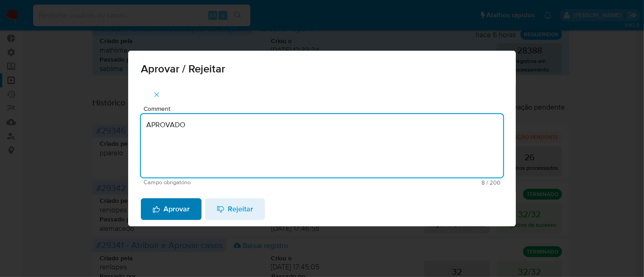 This screenshot has height=277, width=644. Describe the element at coordinates (233, 183) in the screenshot. I see `span: Campo obrigatório` at that location.